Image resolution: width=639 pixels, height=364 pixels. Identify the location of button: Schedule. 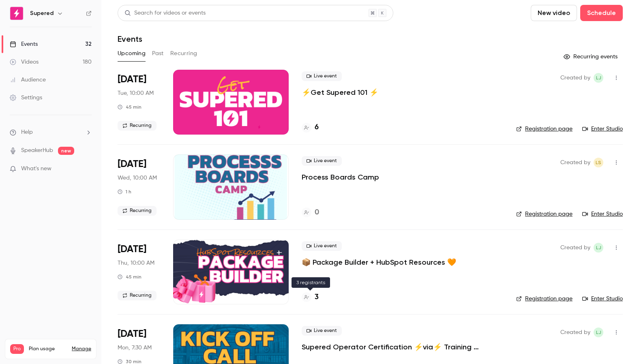
(601, 13).